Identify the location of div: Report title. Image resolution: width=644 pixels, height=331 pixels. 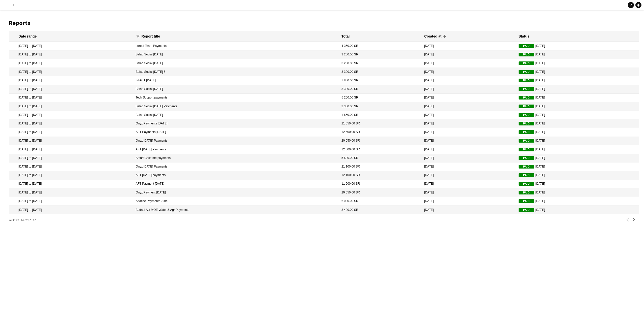
(151, 37).